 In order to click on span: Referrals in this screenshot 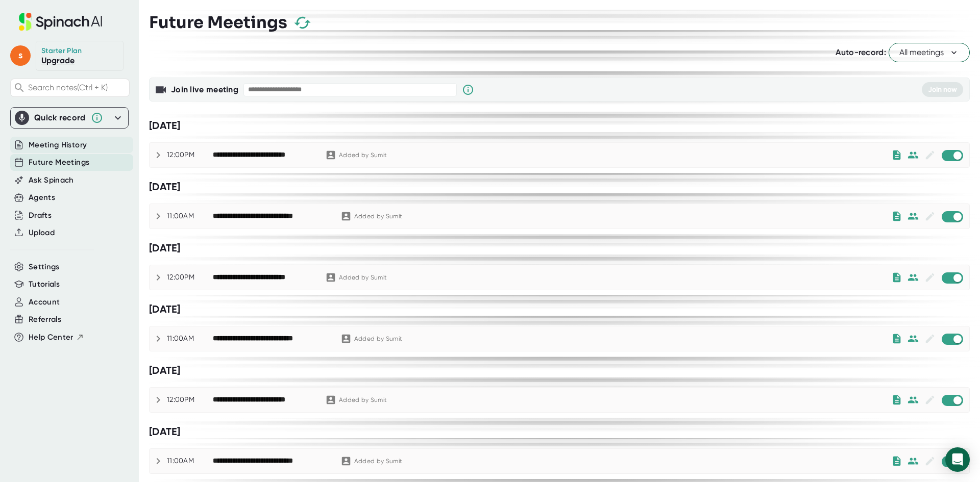, I will do `click(45, 319)`.